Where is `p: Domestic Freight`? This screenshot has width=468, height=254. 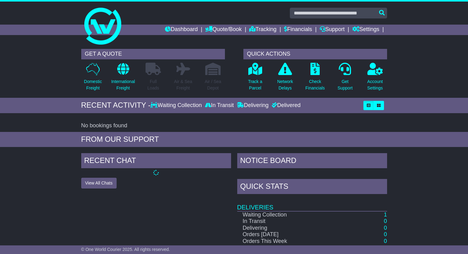 p: Domestic Freight is located at coordinates (93, 85).